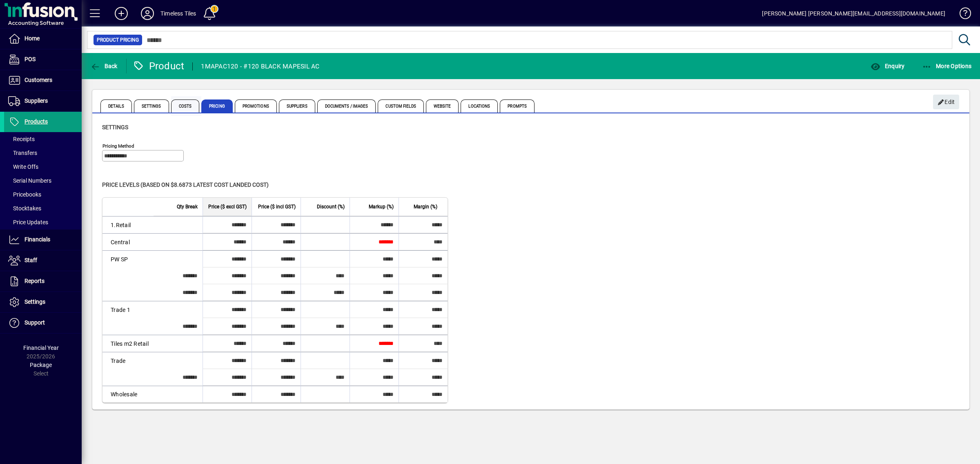  What do you see at coordinates (347, 106) in the screenshot?
I see `span: Documents / Images` at bounding box center [347, 106].